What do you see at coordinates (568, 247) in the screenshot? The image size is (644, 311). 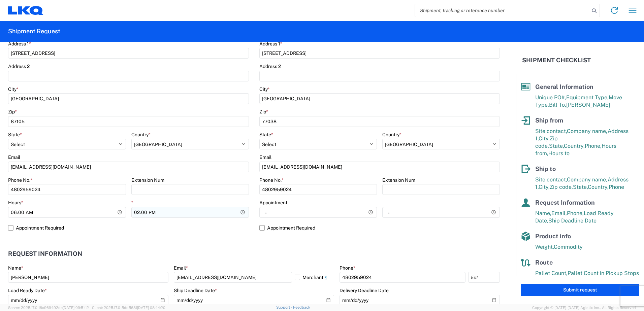 I see `span: Commodity` at bounding box center [568, 247].